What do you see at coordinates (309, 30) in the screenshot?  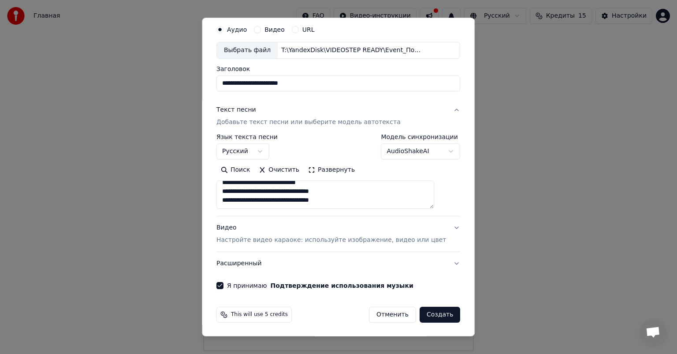 I see `label: URL` at bounding box center [309, 30].